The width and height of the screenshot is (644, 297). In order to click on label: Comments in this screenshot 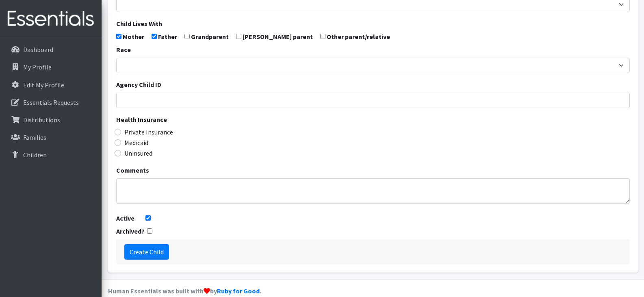, I will do `click(132, 171)`.